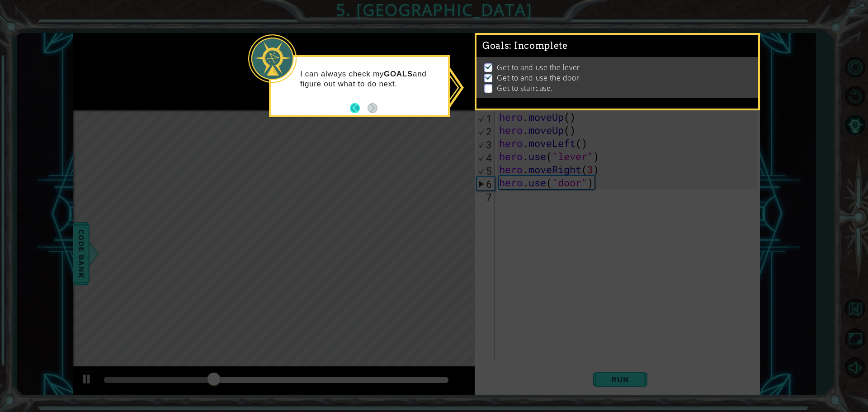  Describe the element at coordinates (525, 45) in the screenshot. I see `span: Goals` at that location.